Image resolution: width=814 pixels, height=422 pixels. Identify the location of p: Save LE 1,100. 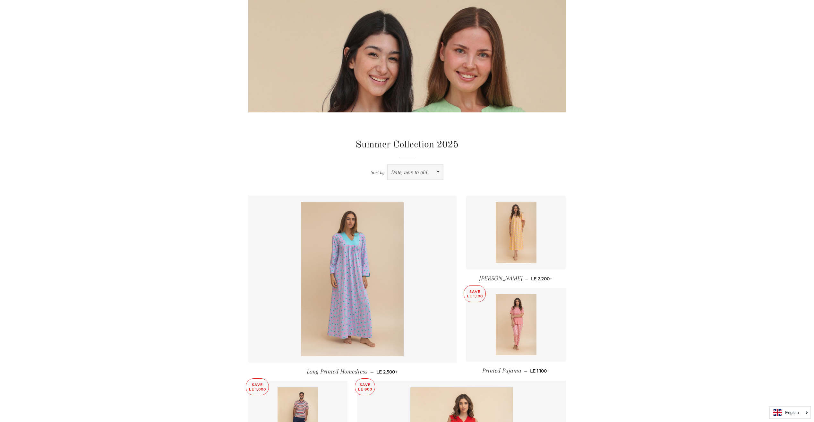
(475, 293).